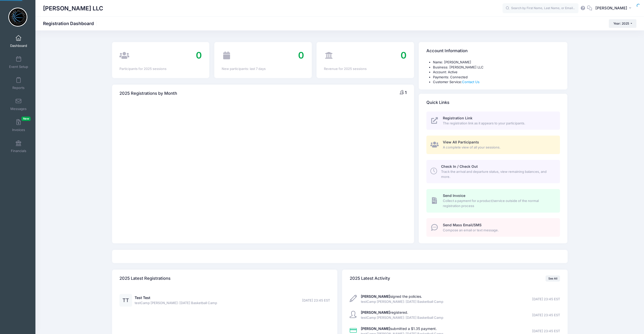 The height and width of the screenshot is (334, 644). What do you see at coordinates (454, 196) in the screenshot?
I see `span: Send Invoice` at bounding box center [454, 196].